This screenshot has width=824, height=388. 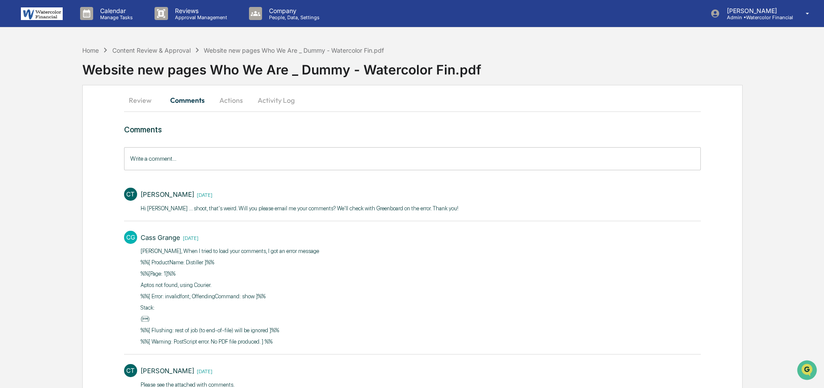 I want to click on button: Open customer support, so click(x=11, y=11).